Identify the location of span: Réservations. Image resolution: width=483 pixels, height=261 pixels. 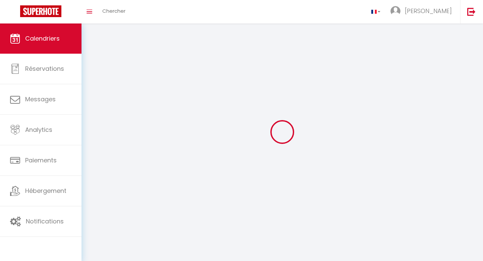
(45, 68).